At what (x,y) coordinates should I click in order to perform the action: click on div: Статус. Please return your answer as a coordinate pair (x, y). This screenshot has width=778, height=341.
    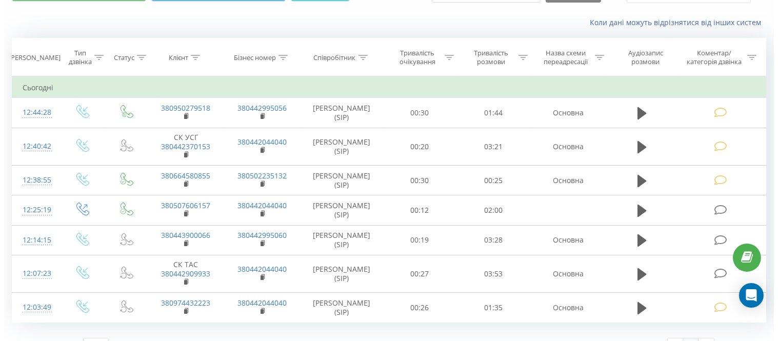
    Looking at the image, I should click on (120, 57).